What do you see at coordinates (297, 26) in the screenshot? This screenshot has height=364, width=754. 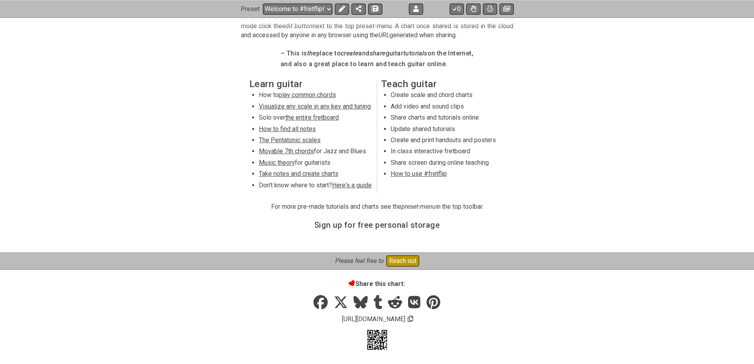 I see `em: edit button` at bounding box center [297, 26].